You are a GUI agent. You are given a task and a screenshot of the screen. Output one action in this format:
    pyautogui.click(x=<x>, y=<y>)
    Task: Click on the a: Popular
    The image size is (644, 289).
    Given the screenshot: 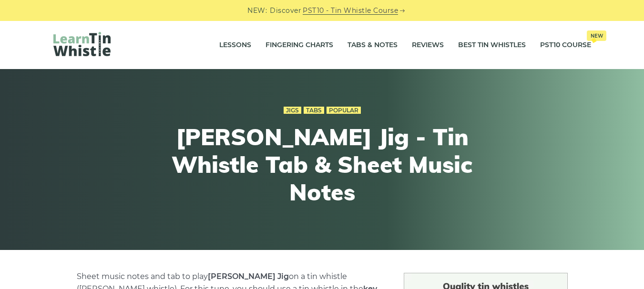 What is the action you would take?
    pyautogui.click(x=344, y=110)
    